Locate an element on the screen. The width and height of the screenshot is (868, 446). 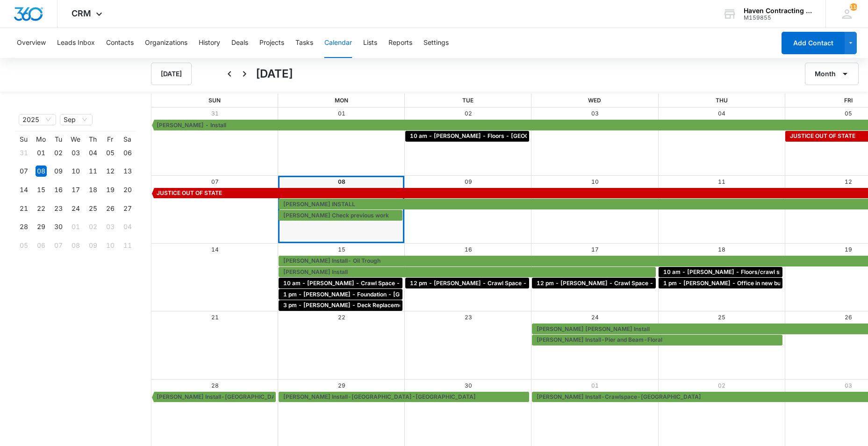
div: 3 pm - Sharon McSpadden - Deck Replacement - Batesville is located at coordinates (341, 305).